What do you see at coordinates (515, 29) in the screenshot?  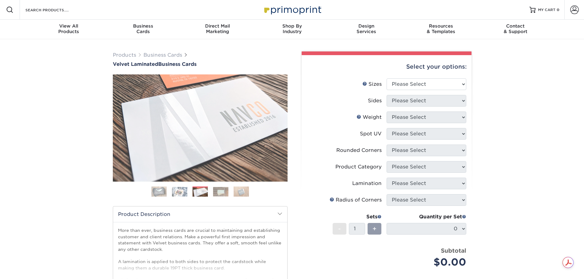 I see `a: Contact& Support` at bounding box center [515, 29].